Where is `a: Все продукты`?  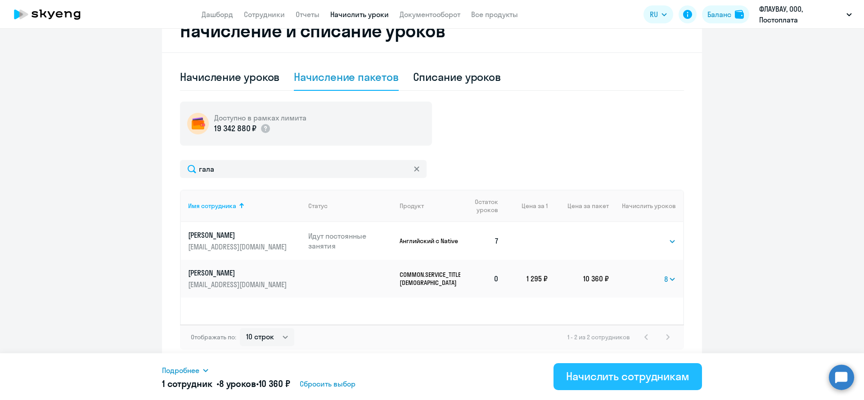 a: Все продукты is located at coordinates (494, 14).